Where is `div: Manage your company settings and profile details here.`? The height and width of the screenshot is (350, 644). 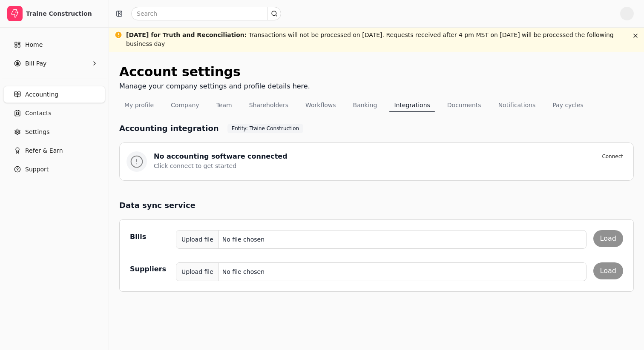 div: Manage your company settings and profile details here. is located at coordinates (215, 87).